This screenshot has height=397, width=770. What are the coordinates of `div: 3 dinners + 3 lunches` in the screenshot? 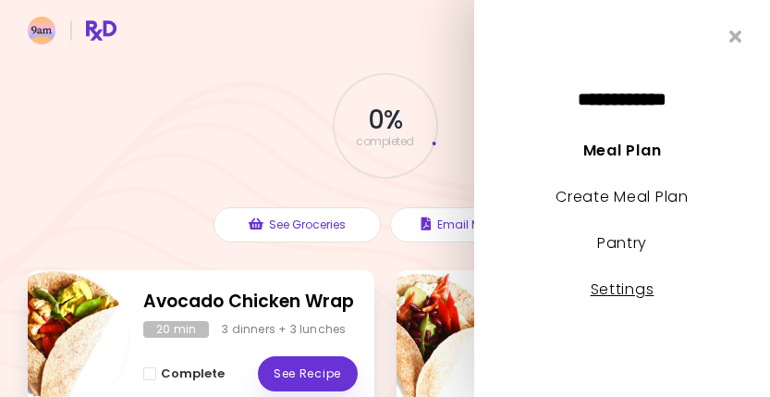 It's located at (284, 329).